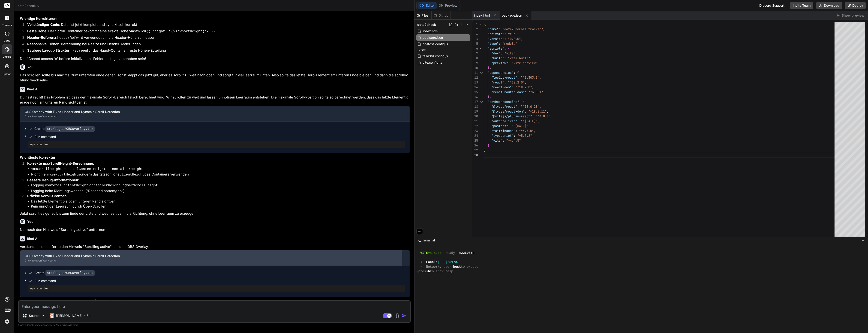 The image size is (868, 333). What do you see at coordinates (397, 316) in the screenshot?
I see `img: attachment` at bounding box center [397, 316].